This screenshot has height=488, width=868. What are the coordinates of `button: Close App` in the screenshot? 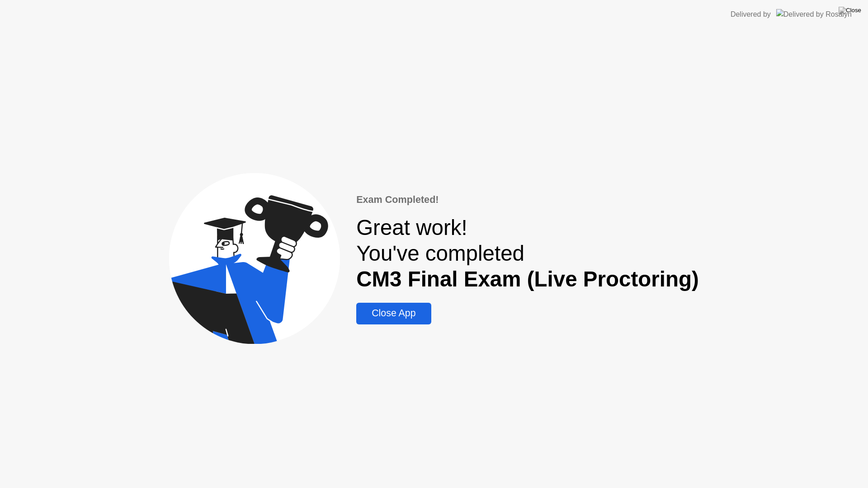 It's located at (393, 313).